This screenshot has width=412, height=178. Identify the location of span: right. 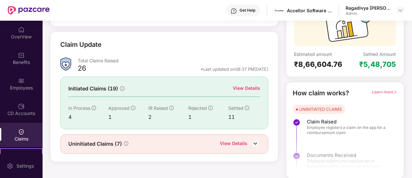
(395, 92).